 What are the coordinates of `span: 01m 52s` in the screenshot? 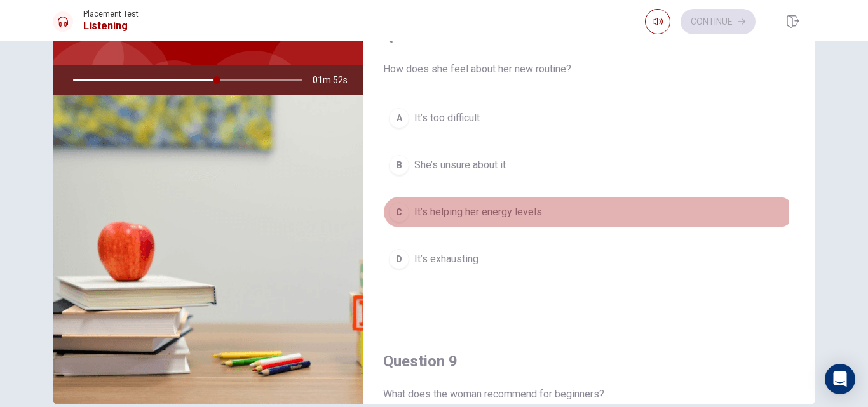 It's located at (335, 80).